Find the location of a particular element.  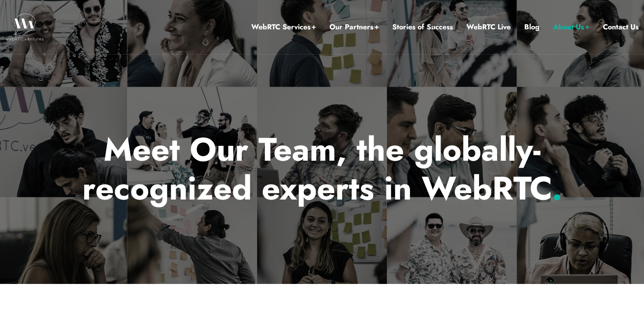

a: About Us is located at coordinates (571, 27).